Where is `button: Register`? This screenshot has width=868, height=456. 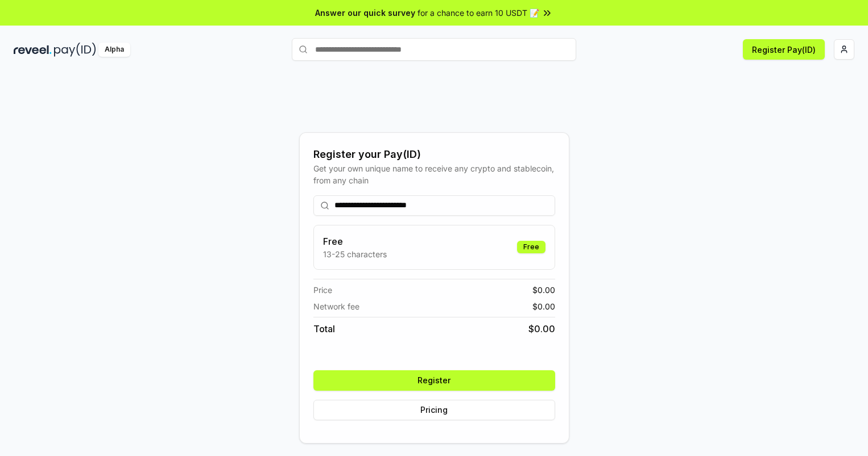 button: Register is located at coordinates (434, 381).